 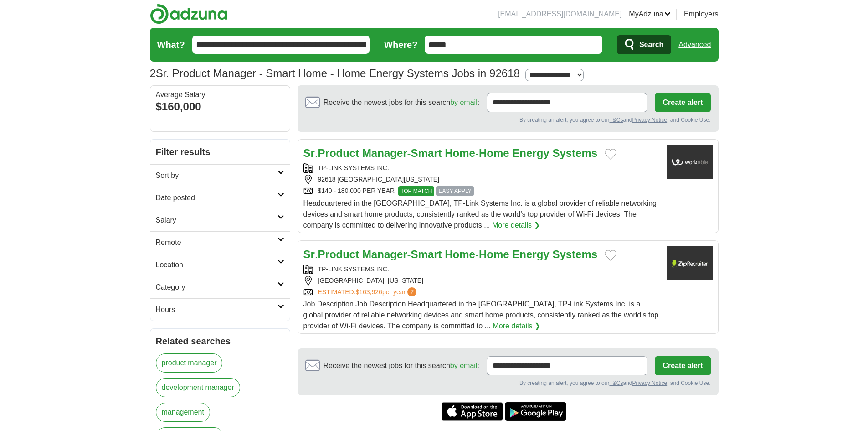 What do you see at coordinates (217, 309) in the screenshot?
I see `h2: Hours` at bounding box center [217, 309].